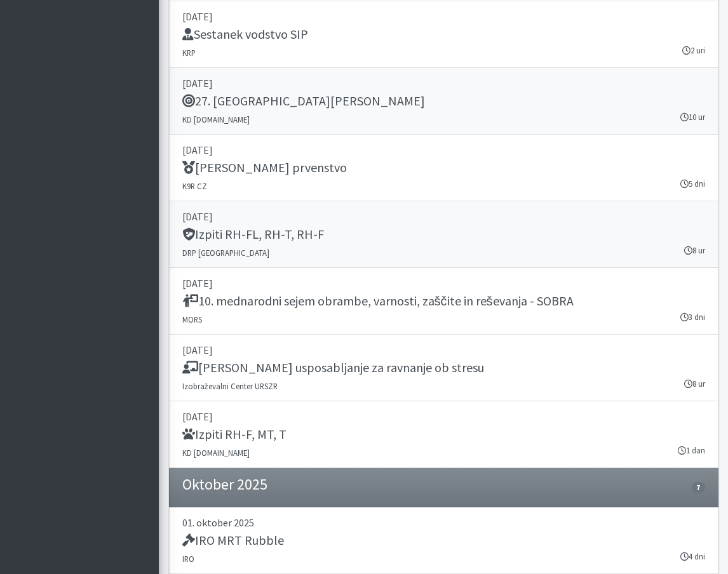 The height and width of the screenshot is (574, 728). I want to click on h5: Sestanek vodstvo SIP, so click(245, 35).